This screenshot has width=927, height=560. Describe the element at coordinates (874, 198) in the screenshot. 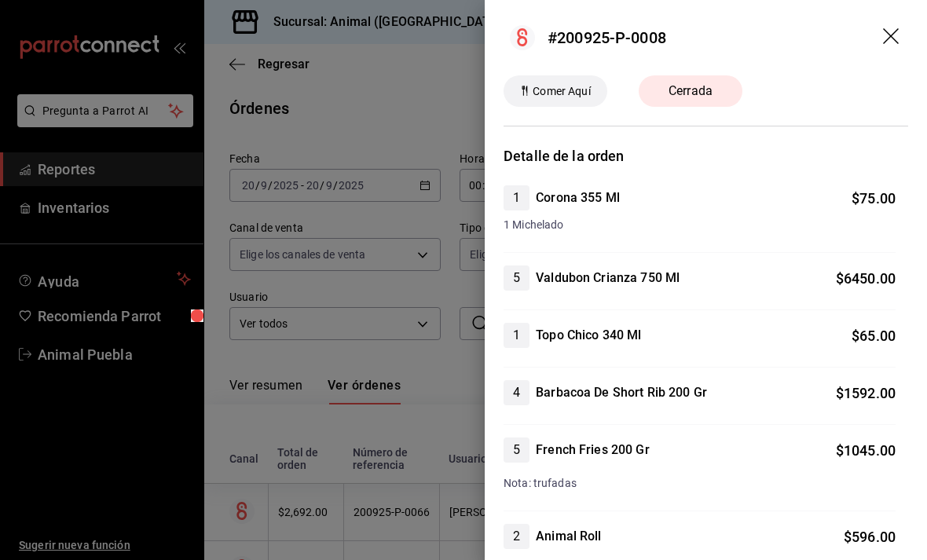

I see `span: $ 75.00` at that location.